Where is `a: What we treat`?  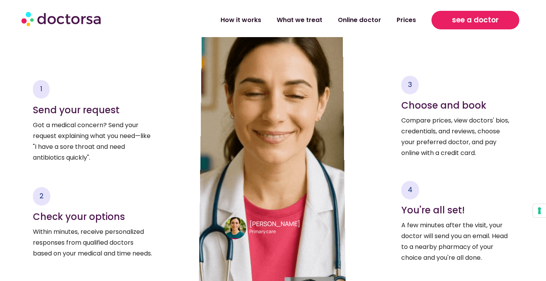
a: What we treat is located at coordinates (299, 20).